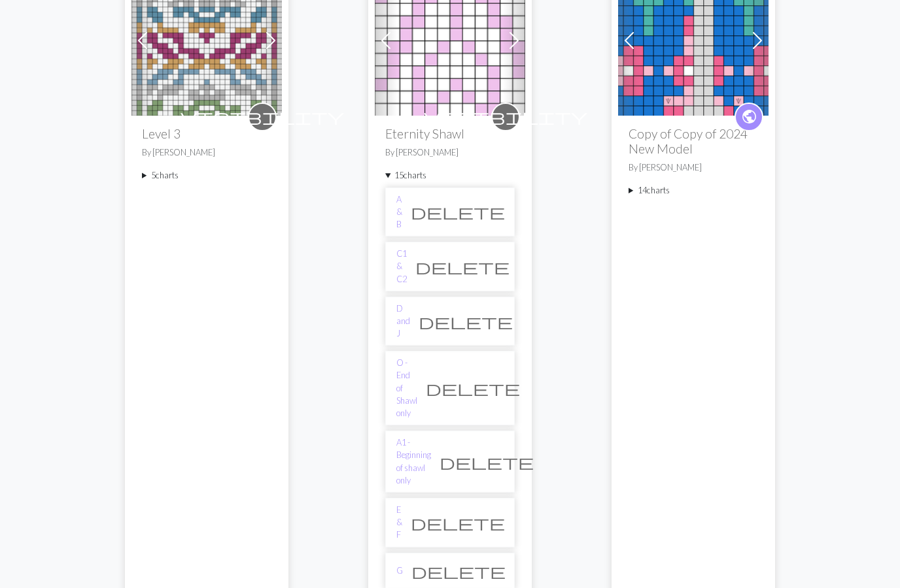 The image size is (900, 588). What do you see at coordinates (748, 117) in the screenshot?
I see `i: public` at bounding box center [748, 117].